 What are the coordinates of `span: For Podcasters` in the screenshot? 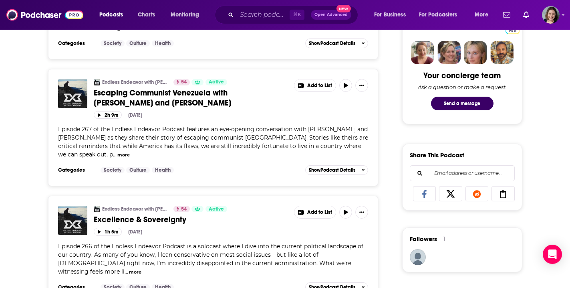 It's located at (438, 15).